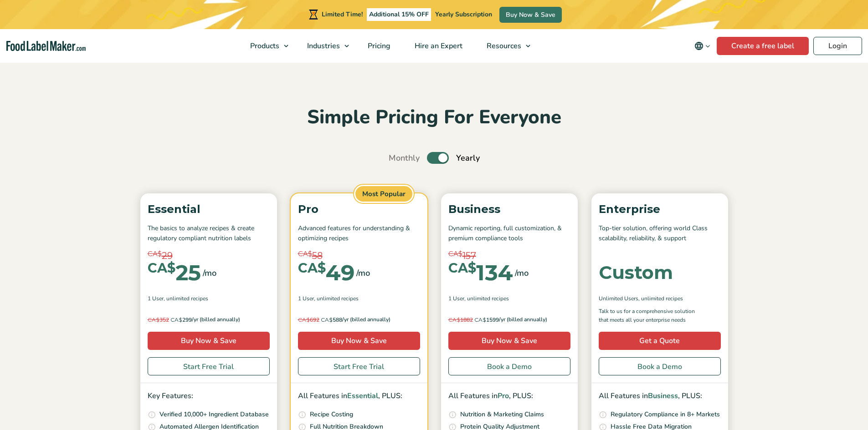 This screenshot has height=430, width=868. What do you see at coordinates (838, 46) in the screenshot?
I see `a: Login` at bounding box center [838, 46].